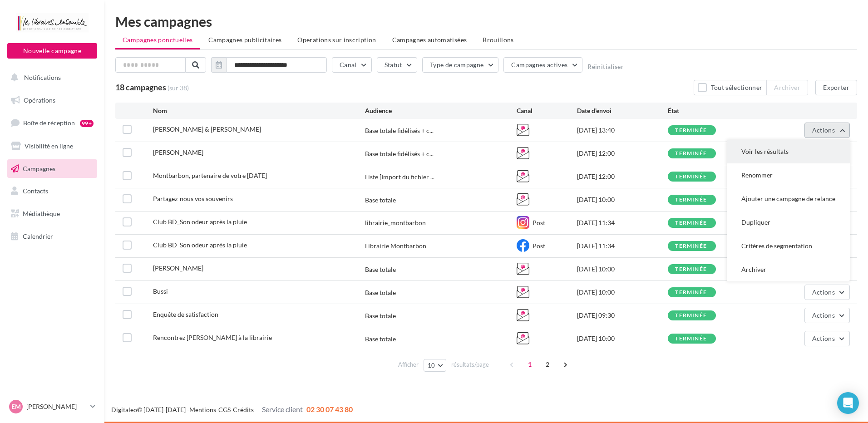  What do you see at coordinates (788, 175) in the screenshot?
I see `button: Renommer` at bounding box center [788, 175].